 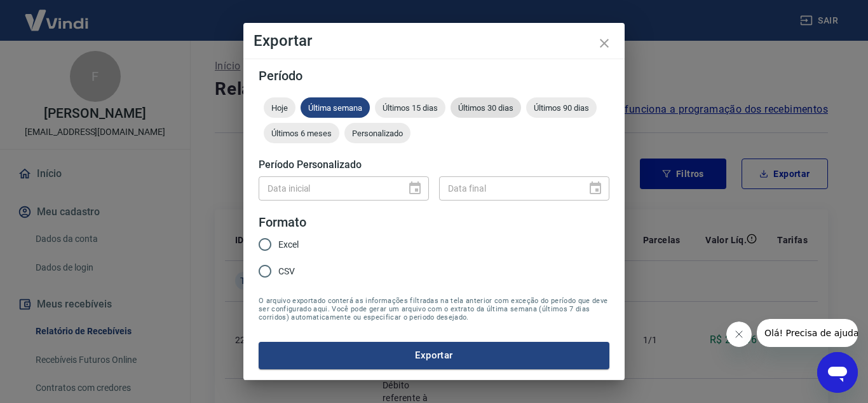 What do you see at coordinates (410, 108) in the screenshot?
I see `span: Últimos 15 dias` at bounding box center [410, 108].